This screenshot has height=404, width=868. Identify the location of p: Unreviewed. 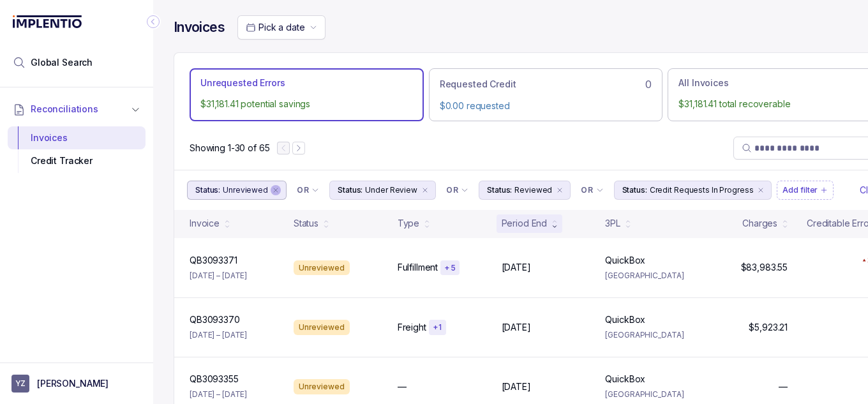
(245, 191).